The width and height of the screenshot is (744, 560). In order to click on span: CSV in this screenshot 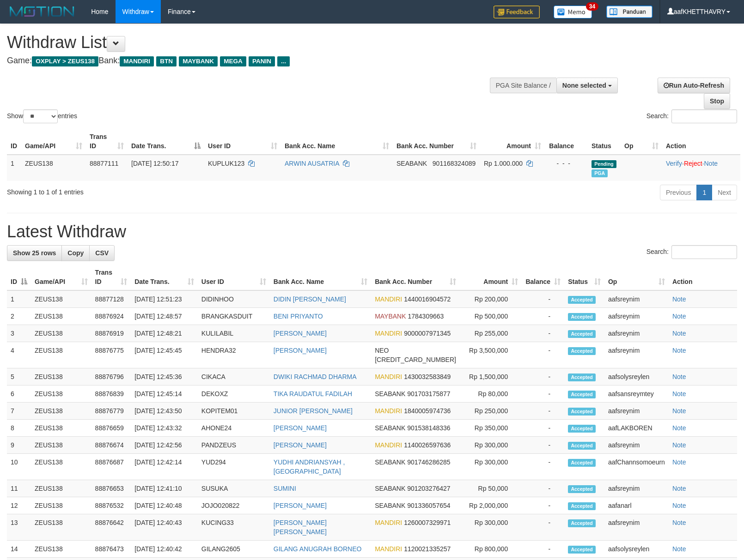, I will do `click(102, 253)`.